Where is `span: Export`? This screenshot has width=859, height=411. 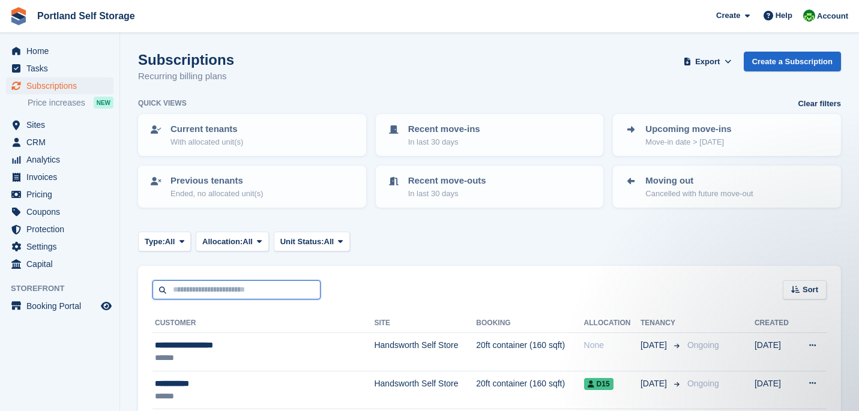
span: Export is located at coordinates (707, 62).